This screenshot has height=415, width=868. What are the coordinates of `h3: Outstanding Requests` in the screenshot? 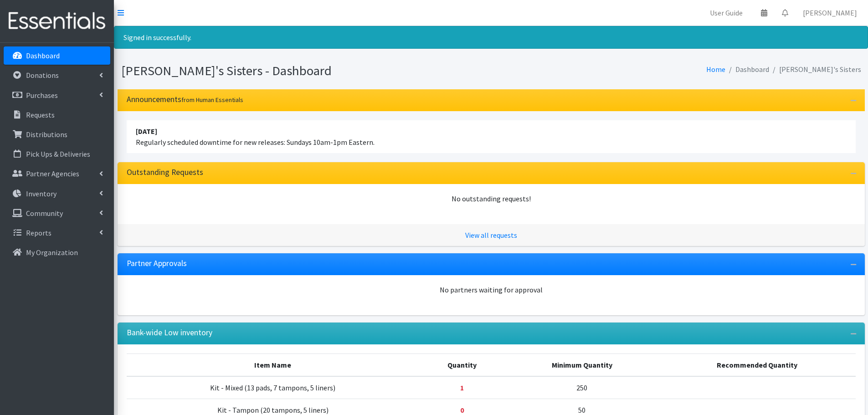 It's located at (165, 172).